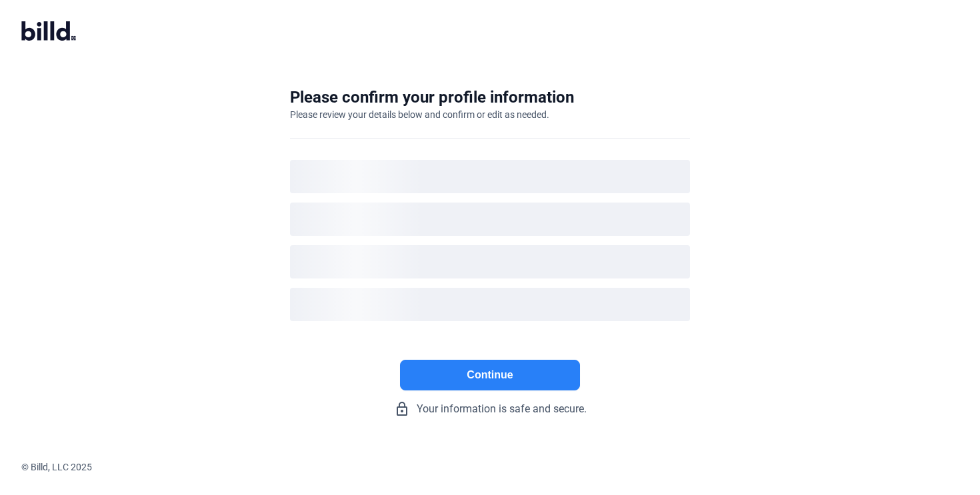 The width and height of the screenshot is (980, 495). I want to click on div: © Billd, LLC 2025, so click(501, 467).